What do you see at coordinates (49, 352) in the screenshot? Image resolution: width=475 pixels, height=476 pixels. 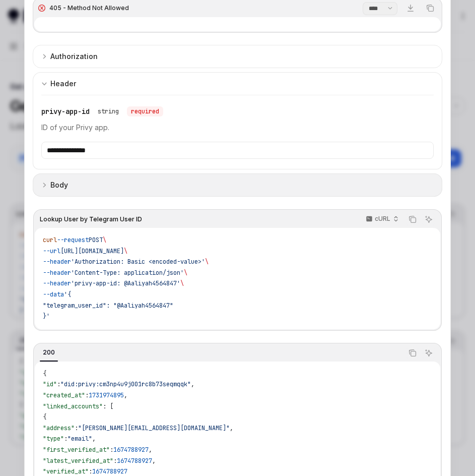 I see `div: 200` at bounding box center [49, 352].